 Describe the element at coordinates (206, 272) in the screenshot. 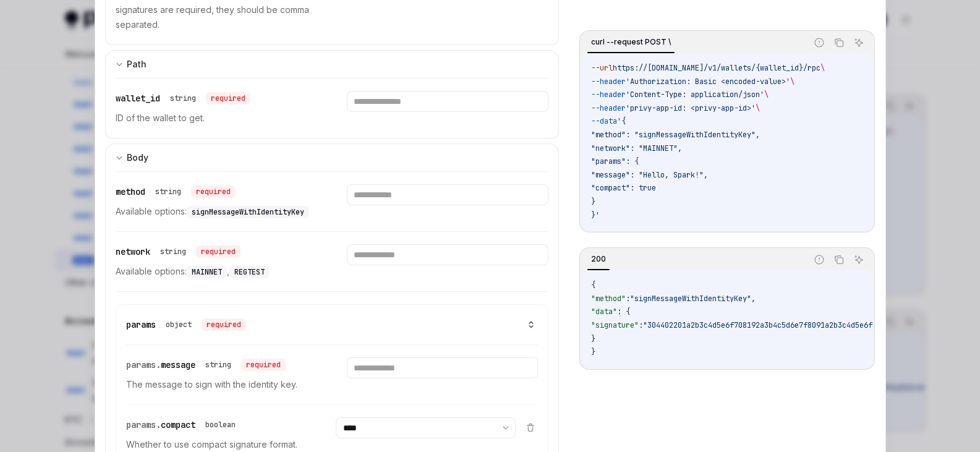

I see `span: MAINNET` at that location.